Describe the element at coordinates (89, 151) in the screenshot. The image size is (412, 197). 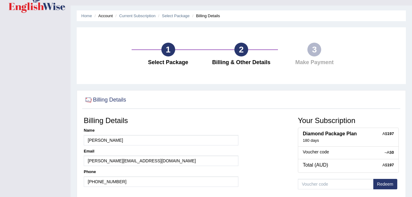
I see `label: Email` at that location.